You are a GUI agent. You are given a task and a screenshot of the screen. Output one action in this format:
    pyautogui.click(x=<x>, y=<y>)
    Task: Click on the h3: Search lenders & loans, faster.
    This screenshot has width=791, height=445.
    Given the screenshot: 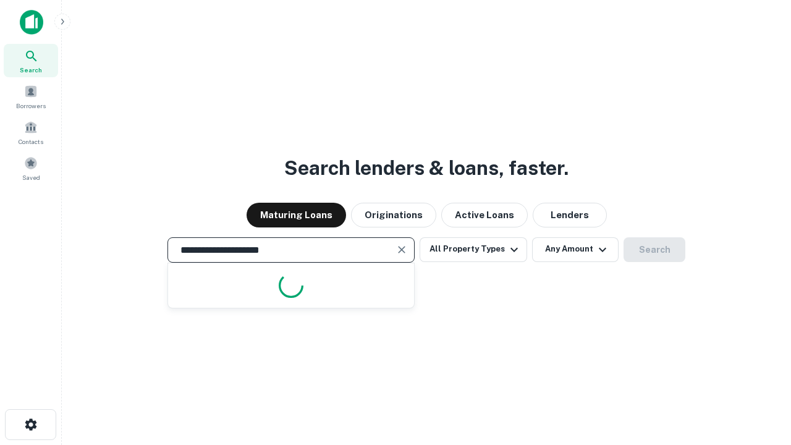 What is the action you would take?
    pyautogui.click(x=426, y=168)
    